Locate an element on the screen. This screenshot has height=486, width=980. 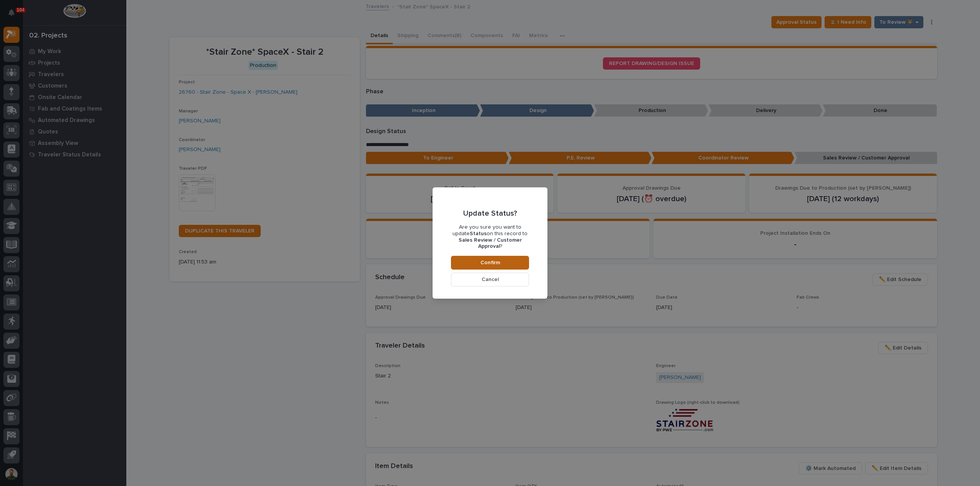
b: Sales Review / Customer Approval is located at coordinates (490, 243).